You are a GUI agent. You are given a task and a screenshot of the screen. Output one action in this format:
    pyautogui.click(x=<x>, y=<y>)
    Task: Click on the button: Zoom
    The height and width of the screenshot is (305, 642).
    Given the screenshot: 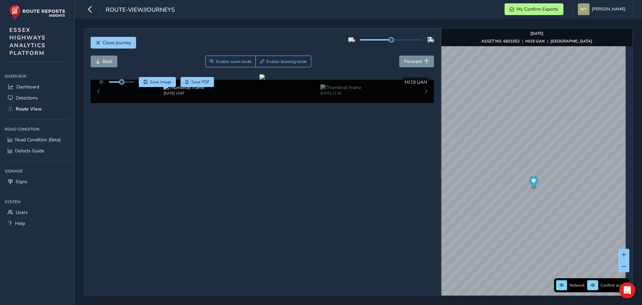 What is the action you would take?
    pyautogui.click(x=231, y=61)
    